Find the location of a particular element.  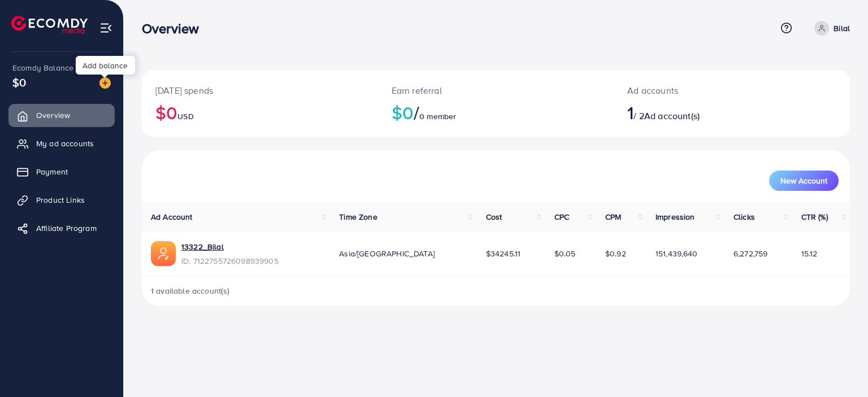

a: Product Links is located at coordinates (61, 200).